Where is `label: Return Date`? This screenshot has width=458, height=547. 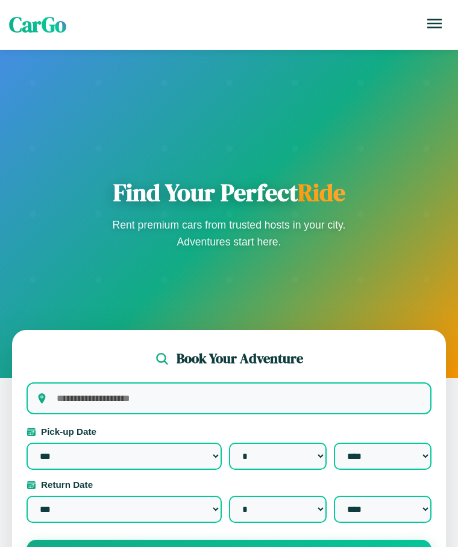
label: Return Date is located at coordinates (229, 484).